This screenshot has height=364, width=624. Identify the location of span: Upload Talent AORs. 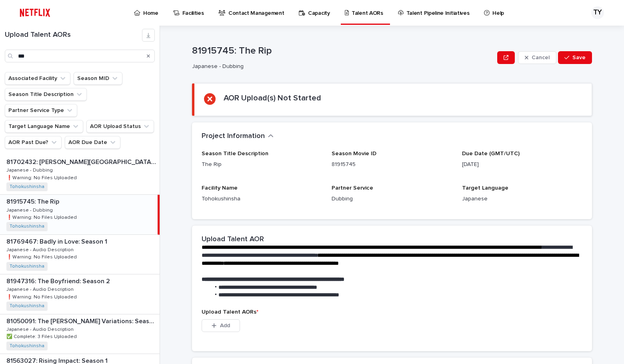
(230, 312).